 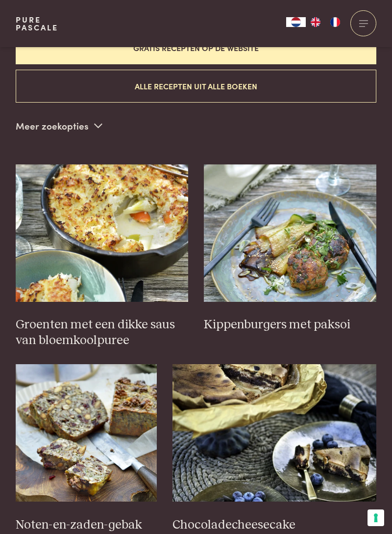 I want to click on img: Noten-en-zaden-gebak, so click(x=86, y=433).